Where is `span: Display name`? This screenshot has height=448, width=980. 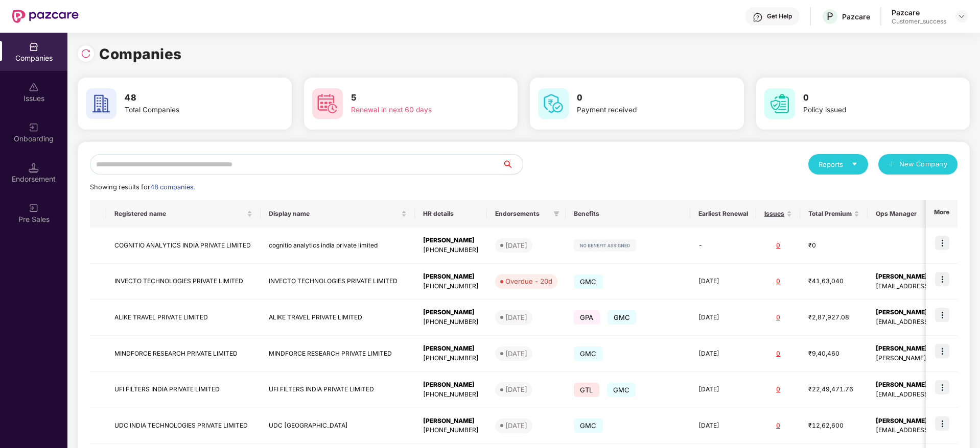 span: Display name is located at coordinates (333, 214).